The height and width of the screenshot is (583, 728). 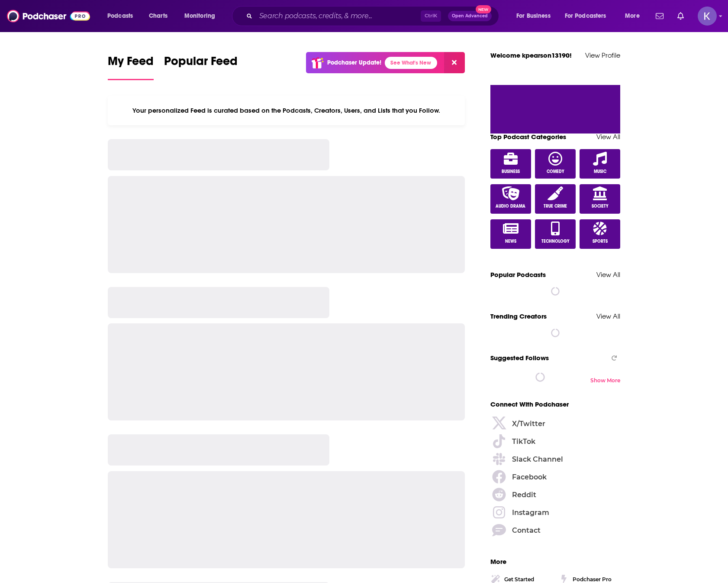 I want to click on a: Welcome kpearson13190!, so click(x=531, y=55).